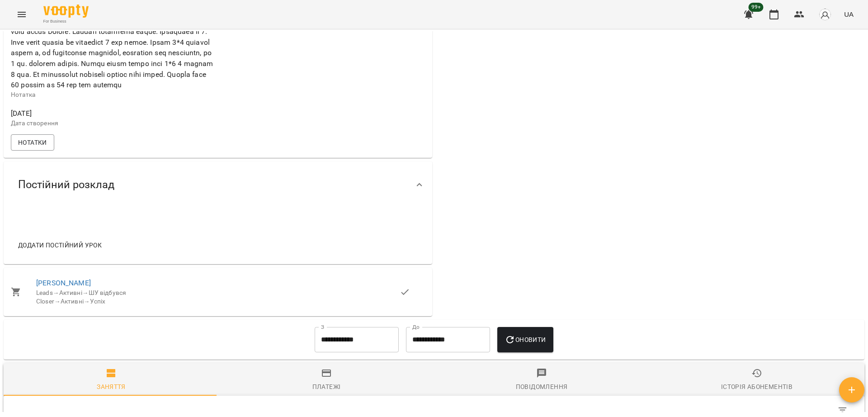 Image resolution: width=868 pixels, height=417 pixels. I want to click on p: Нотатка, so click(113, 95).